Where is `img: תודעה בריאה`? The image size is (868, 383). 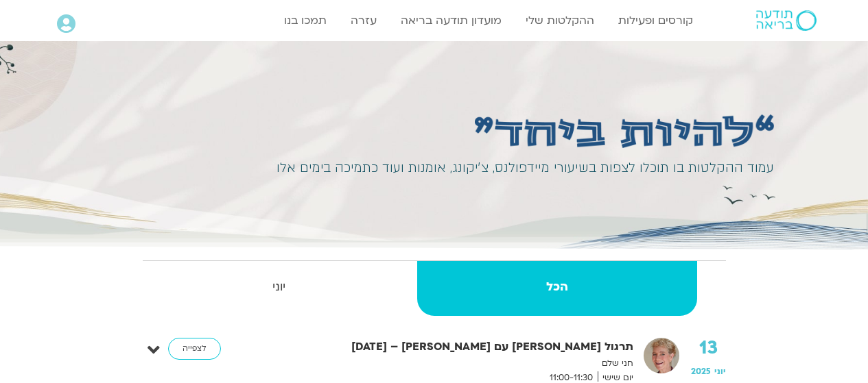 img: תודעה בריאה is located at coordinates (786, 21).